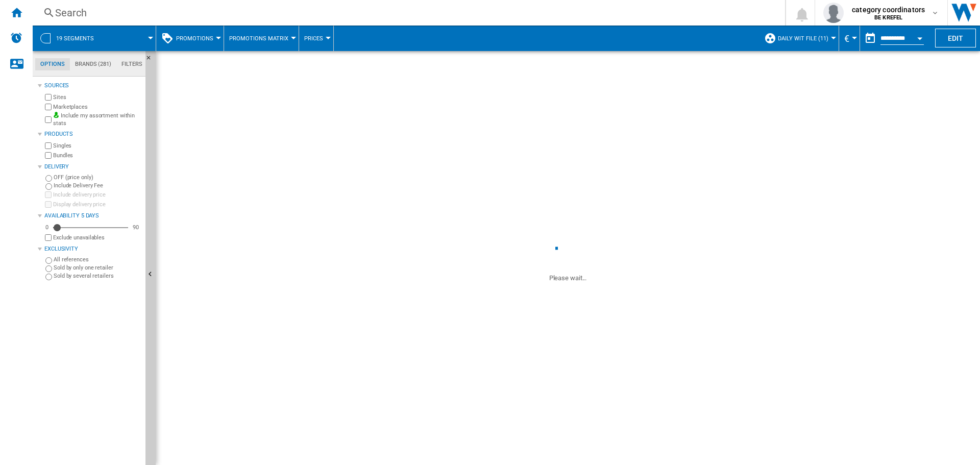 The width and height of the screenshot is (980, 465). I want to click on span: Promotions Matrix, so click(259, 38).